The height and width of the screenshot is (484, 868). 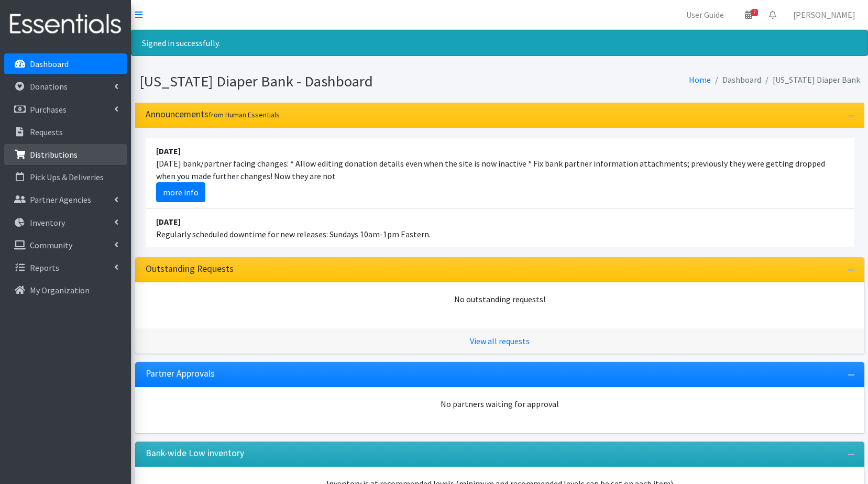 I want to click on a: Distributions, so click(x=65, y=154).